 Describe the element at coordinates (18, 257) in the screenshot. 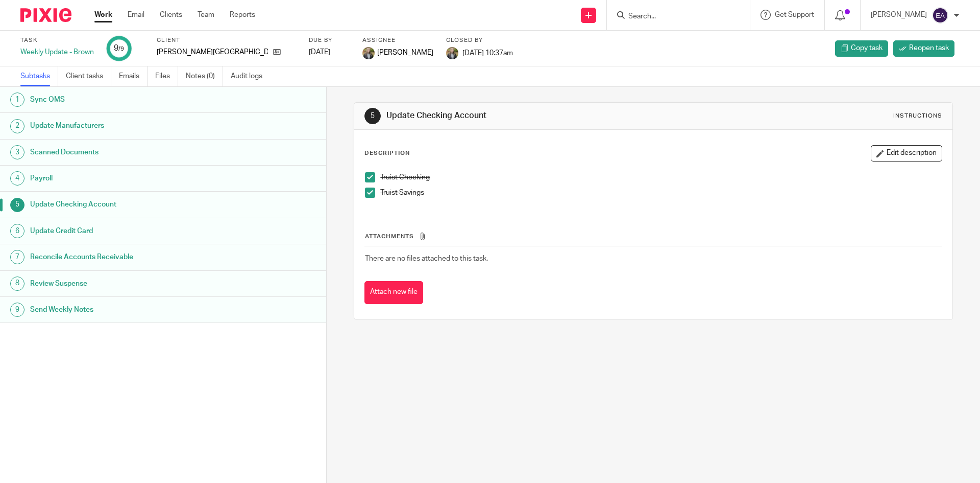

I see `div: 7` at that location.